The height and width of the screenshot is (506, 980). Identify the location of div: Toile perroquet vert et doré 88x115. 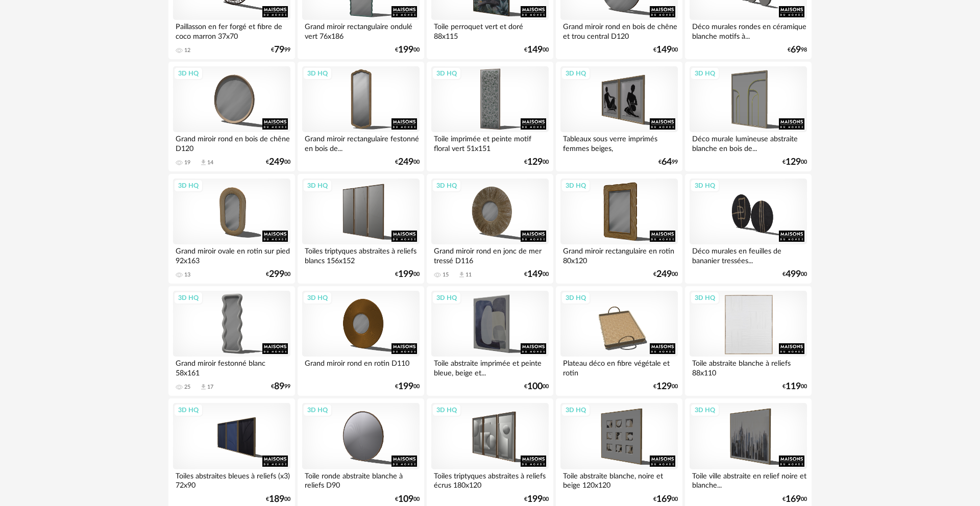
(490, 30).